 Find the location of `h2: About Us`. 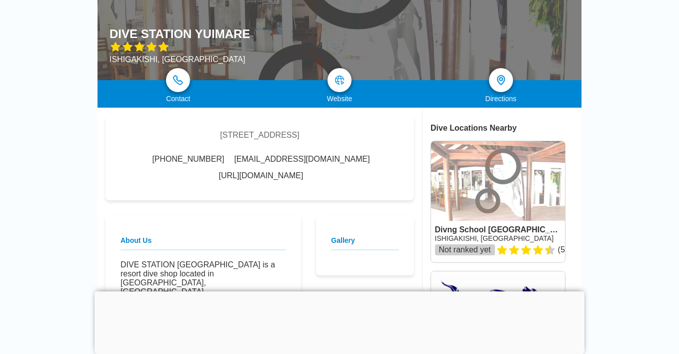

h2: About Us is located at coordinates (203, 243).